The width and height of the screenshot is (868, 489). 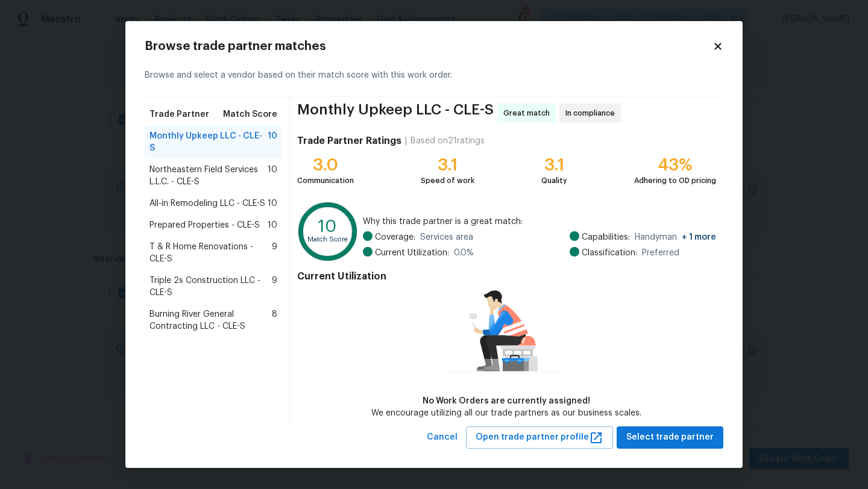 I want to click on span: + 1 more, so click(x=699, y=237).